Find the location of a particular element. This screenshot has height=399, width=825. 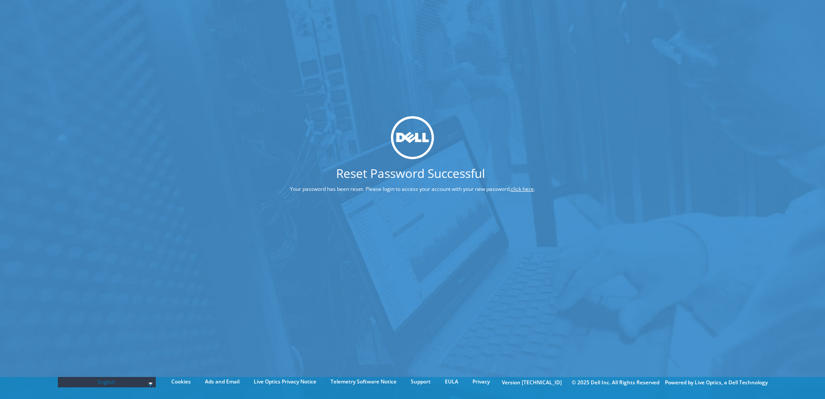

a: Privacy is located at coordinates (481, 382).